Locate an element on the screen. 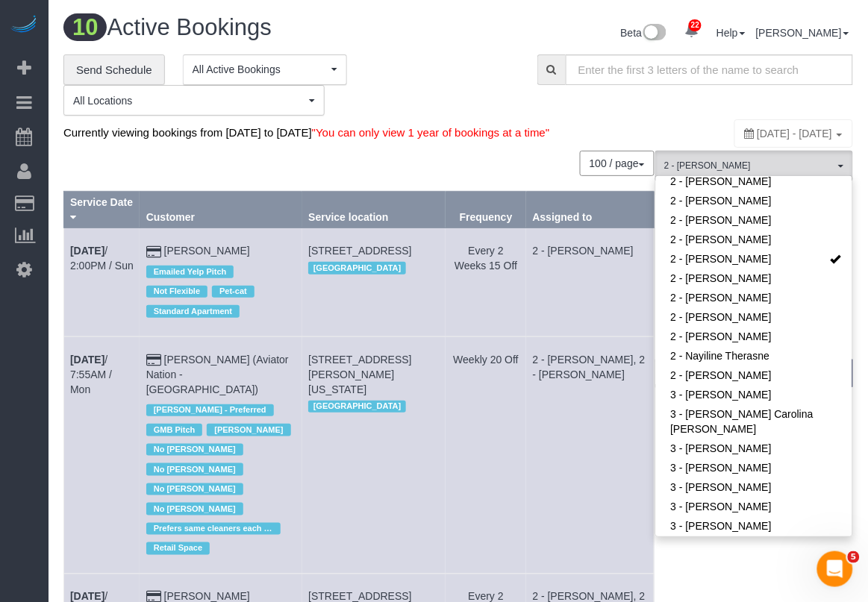 This screenshot has height=602, width=868. a: 2 - Nayiline Therasne is located at coordinates (753, 356).